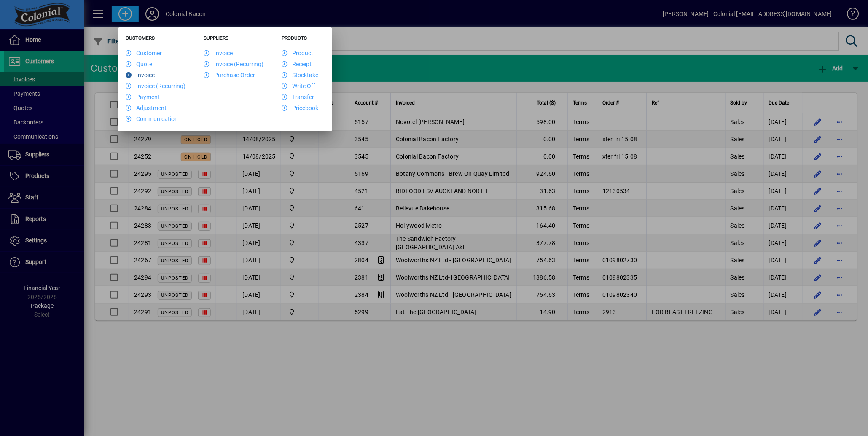  What do you see at coordinates (155, 40) in the screenshot?
I see `h5: Customers` at bounding box center [155, 40].